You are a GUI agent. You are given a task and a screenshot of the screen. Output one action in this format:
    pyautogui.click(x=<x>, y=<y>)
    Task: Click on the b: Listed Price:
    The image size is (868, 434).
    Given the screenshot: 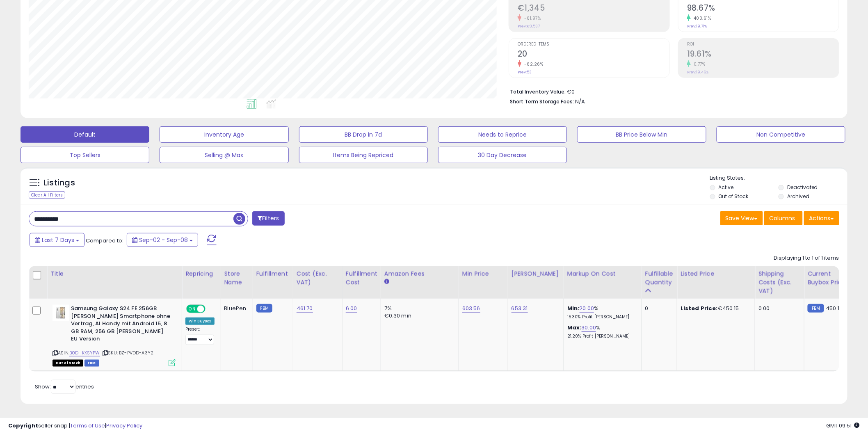 What is the action you would take?
    pyautogui.click(x=699, y=308)
    